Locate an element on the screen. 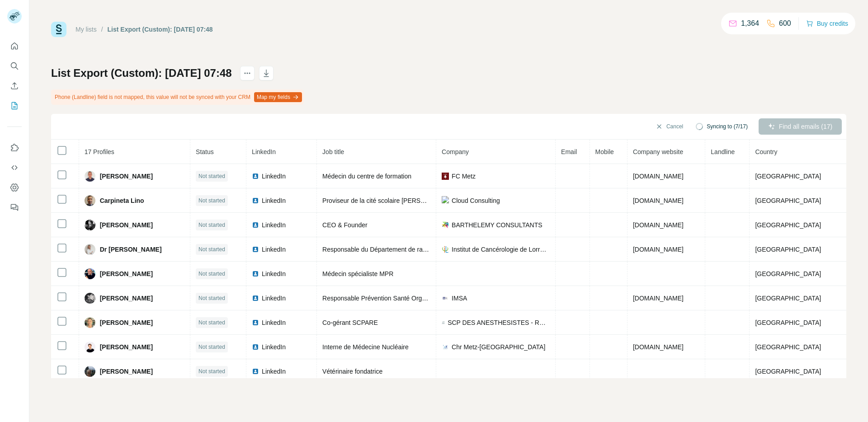 The image size is (868, 422). button: Cancel is located at coordinates (669, 127).